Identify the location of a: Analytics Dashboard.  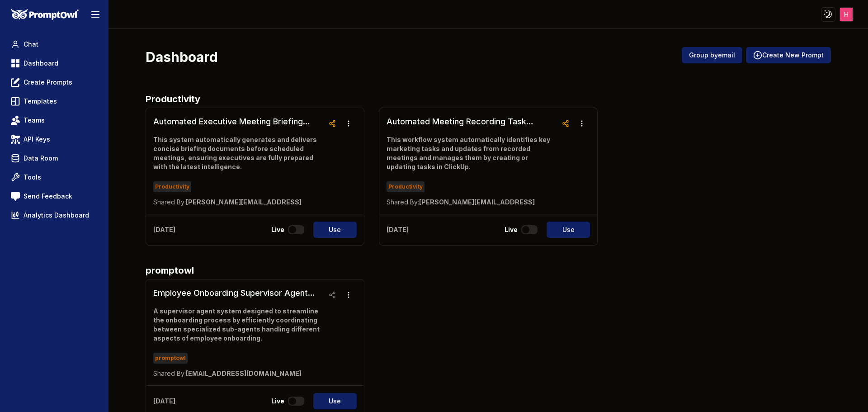
(53, 216).